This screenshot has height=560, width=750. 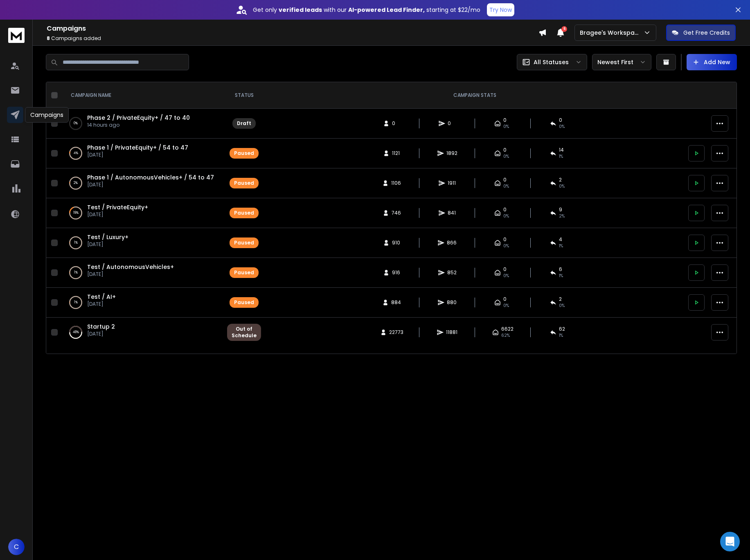 What do you see at coordinates (452, 154) in the screenshot?
I see `span: 1892` at bounding box center [452, 154].